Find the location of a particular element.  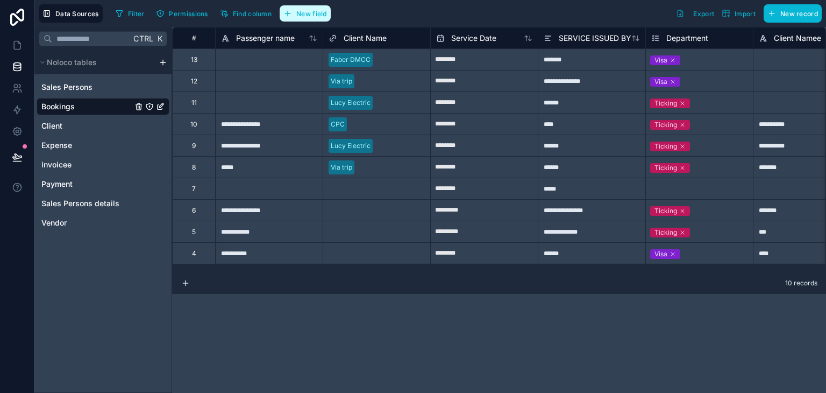

span: Client Namee is located at coordinates (798, 38).